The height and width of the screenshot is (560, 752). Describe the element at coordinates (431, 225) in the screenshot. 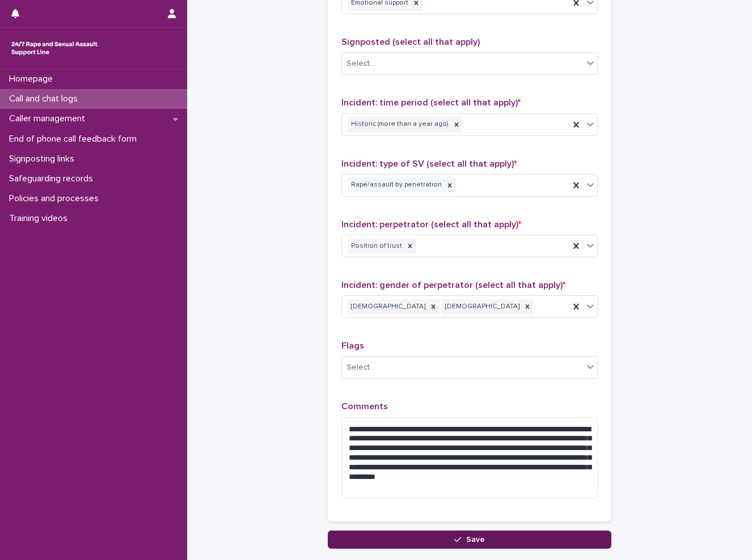

I see `span: Incident: perpetrator (select all that apply)` at that location.